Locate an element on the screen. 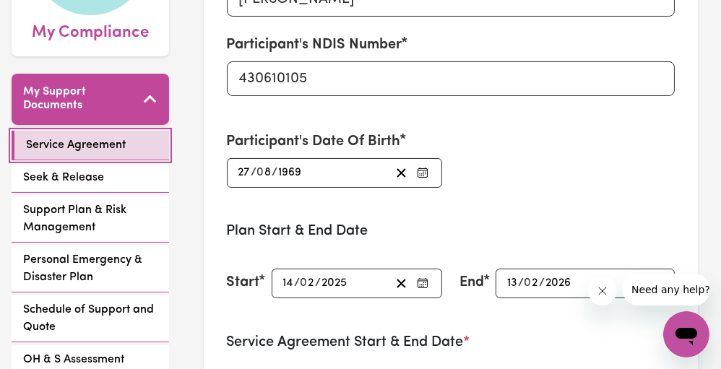 The height and width of the screenshot is (369, 721). span: OH & S Assessment is located at coordinates (74, 360).